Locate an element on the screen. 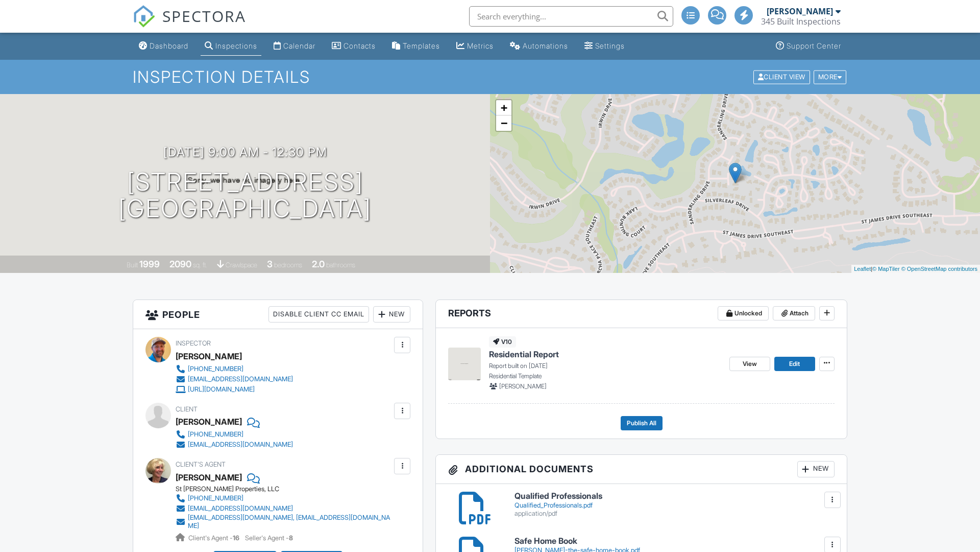 The height and width of the screenshot is (552, 980). div: Support Center is located at coordinates (814, 45).